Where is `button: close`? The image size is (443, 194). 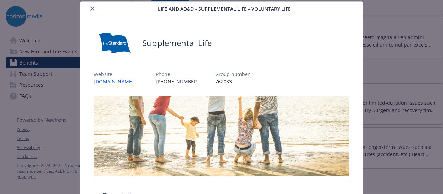
button: close is located at coordinates (92, 9).